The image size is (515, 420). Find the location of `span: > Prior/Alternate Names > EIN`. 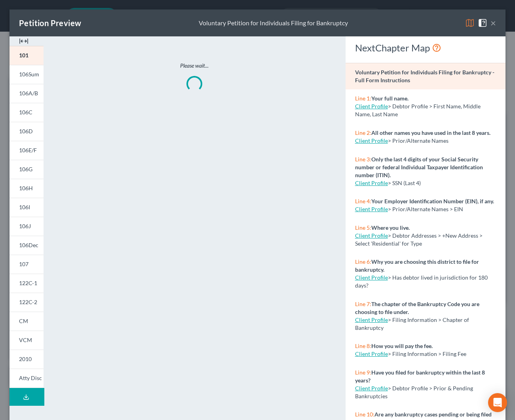

span: > Prior/Alternate Names > EIN is located at coordinates (426, 209).